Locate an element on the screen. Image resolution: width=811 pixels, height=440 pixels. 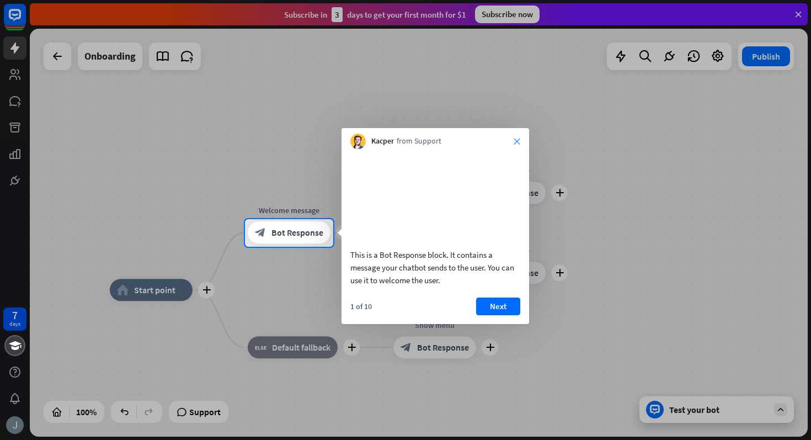
div: This is a Bot Response block. It contains a message your chatbot sends to the user. You can use i... is located at coordinates (435, 267).